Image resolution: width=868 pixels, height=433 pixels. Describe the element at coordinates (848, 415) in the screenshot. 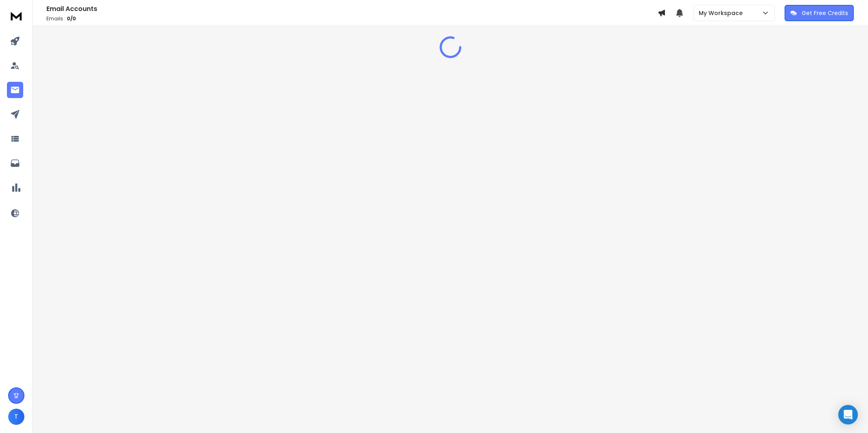

I see `div: Open Intercom Messenger` at that location.